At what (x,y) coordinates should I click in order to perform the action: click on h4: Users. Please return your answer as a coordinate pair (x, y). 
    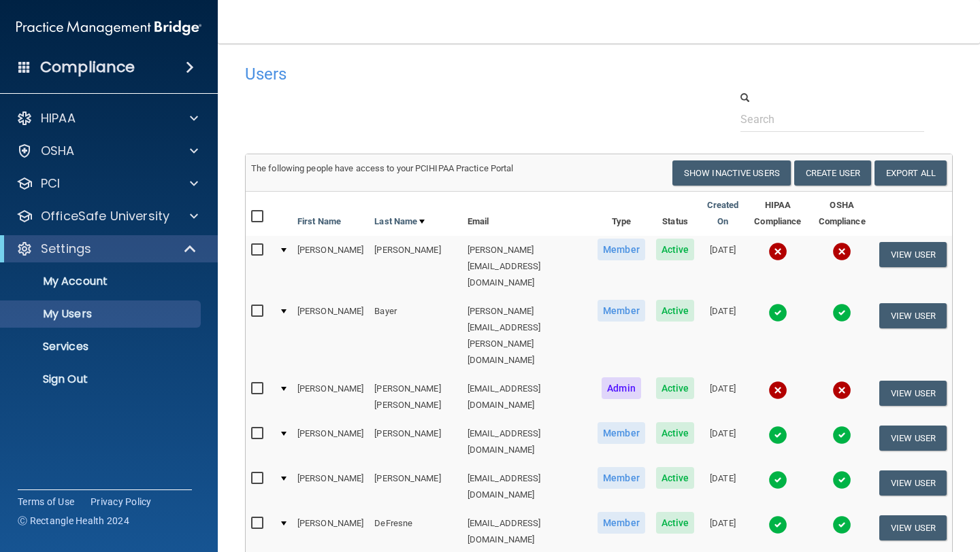
    Looking at the image, I should click on (447, 74).